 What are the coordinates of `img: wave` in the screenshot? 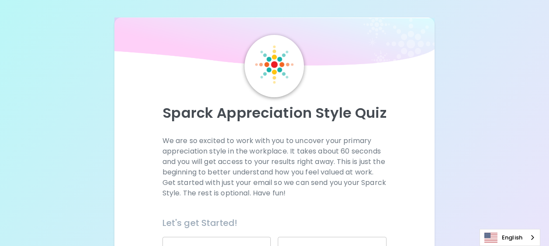 It's located at (274, 44).